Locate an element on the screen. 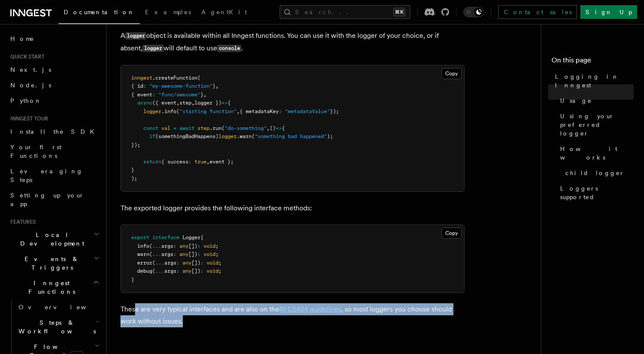 The width and height of the screenshot is (644, 354). span: { event is located at coordinates (141, 94).